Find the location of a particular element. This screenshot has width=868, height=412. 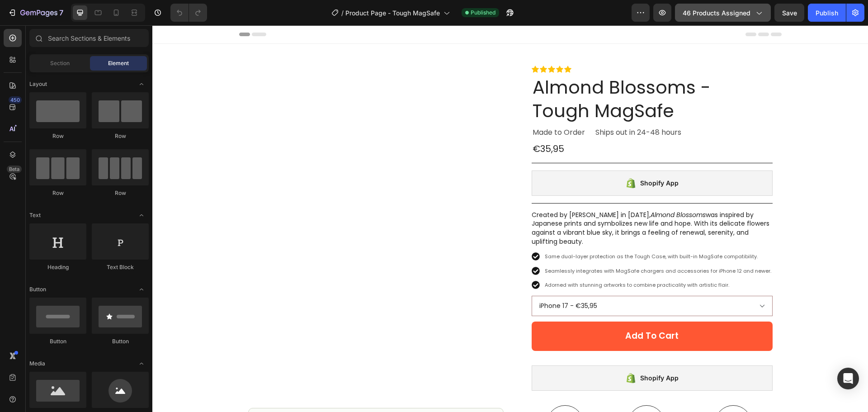

div: Heading is located at coordinates (58, 267).